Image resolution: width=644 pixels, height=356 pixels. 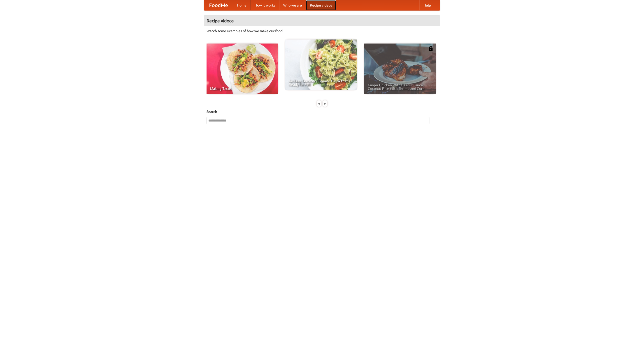 What do you see at coordinates (242, 89) in the screenshot?
I see `span: Making Tacos` at bounding box center [242, 89].